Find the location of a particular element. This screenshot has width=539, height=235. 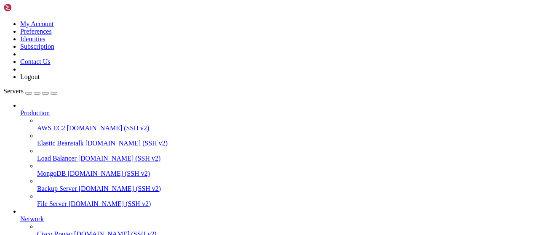

span: Servers is located at coordinates (13, 91).